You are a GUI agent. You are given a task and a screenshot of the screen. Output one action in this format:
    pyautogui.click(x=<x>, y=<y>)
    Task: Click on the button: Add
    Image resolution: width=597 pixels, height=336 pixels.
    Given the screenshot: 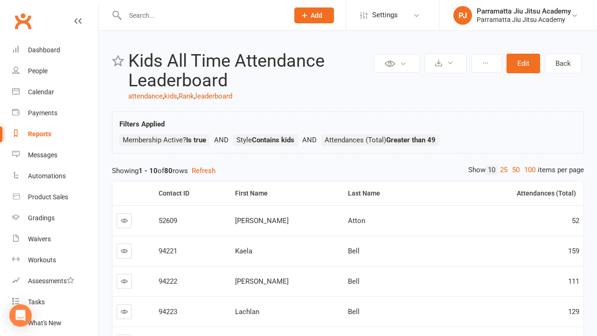 What is the action you would take?
    pyautogui.click(x=314, y=15)
    